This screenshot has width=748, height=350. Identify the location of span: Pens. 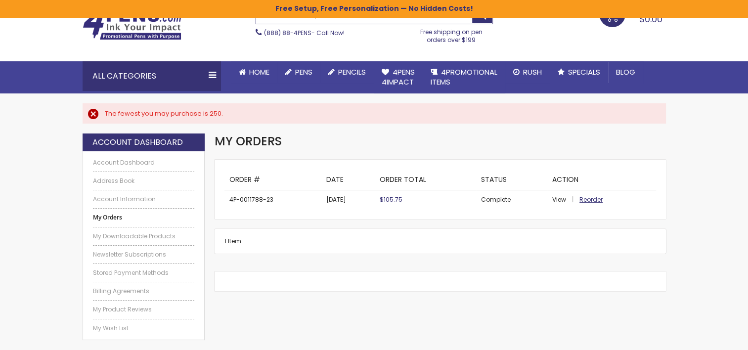
(304, 72).